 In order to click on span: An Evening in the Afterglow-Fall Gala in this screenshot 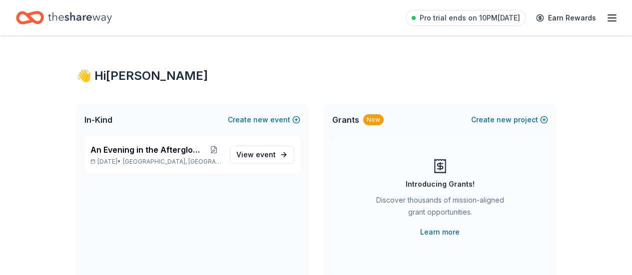, I will do `click(148, 150)`.